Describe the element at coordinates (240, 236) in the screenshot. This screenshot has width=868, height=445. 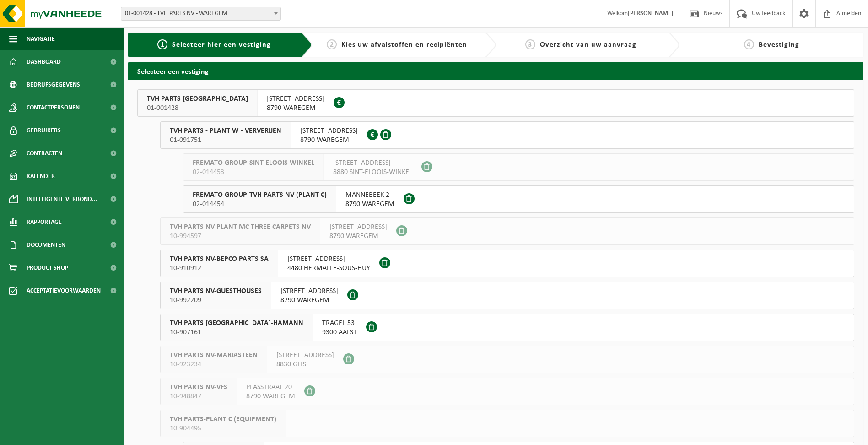
I see `span: 10-994597` at that location.